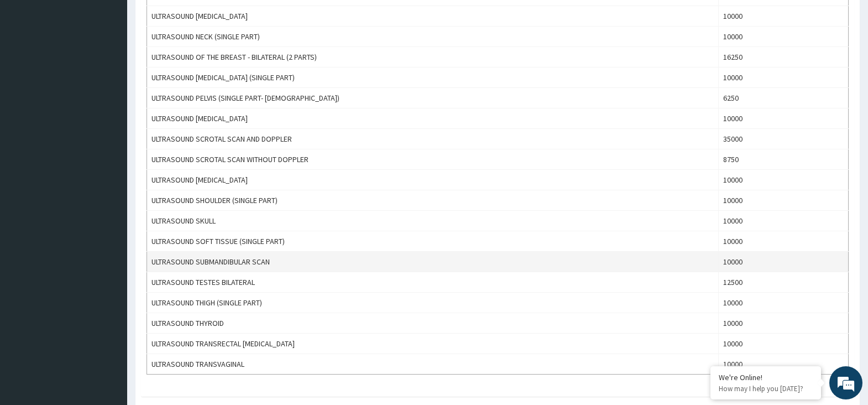 This screenshot has width=868, height=405. What do you see at coordinates (433, 221) in the screenshot?
I see `td: ULTRASOUND SKULL` at bounding box center [433, 221].